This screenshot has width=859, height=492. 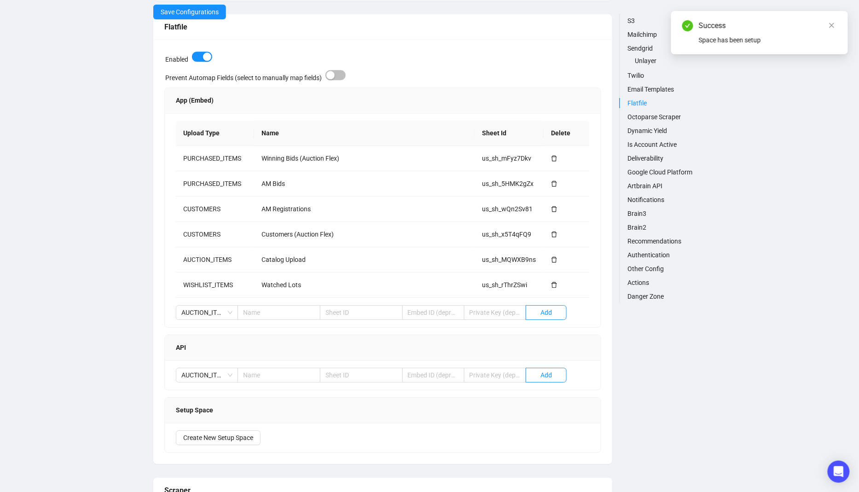 I want to click on td: AUCTION_ITEMS, so click(x=215, y=260).